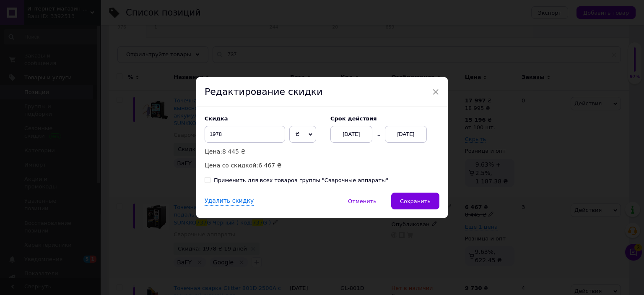 The width and height of the screenshot is (644, 295). What do you see at coordinates (264, 92) in the screenshot?
I see `span: Редактирование скидки` at bounding box center [264, 92].